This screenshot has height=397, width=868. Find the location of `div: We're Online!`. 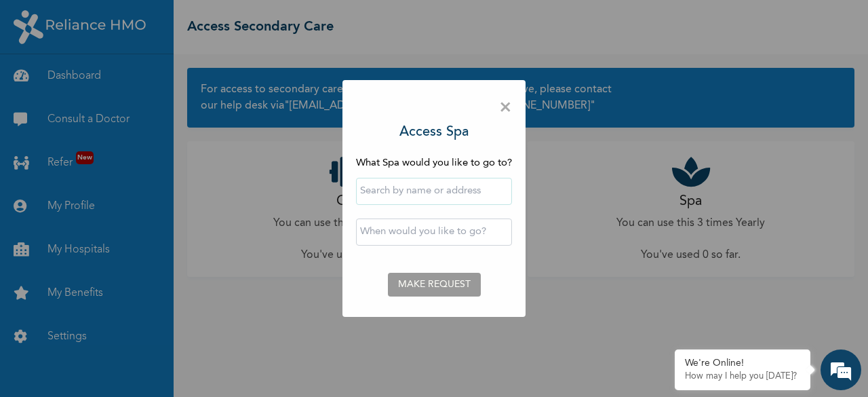

div: We're Online! is located at coordinates (743, 363).